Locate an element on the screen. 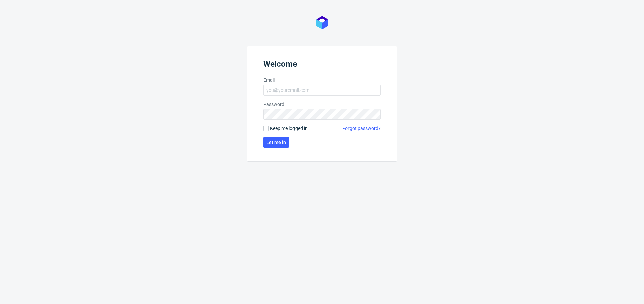  a: Forgot password? is located at coordinates (362, 129).